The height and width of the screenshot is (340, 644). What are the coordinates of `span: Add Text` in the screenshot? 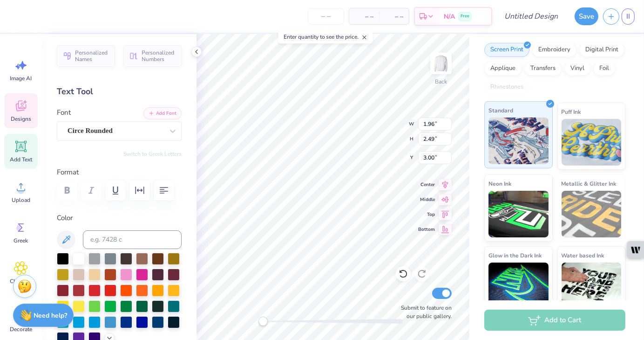 It's located at (21, 159).